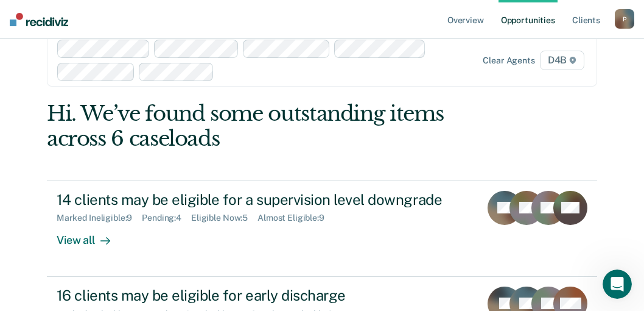 This screenshot has width=644, height=311. What do you see at coordinates (322, 228) in the screenshot?
I see `a: 14 clients may be eligible for a supervision level downgradeMarked Ineligible:9Pending:4Eligible ...` at bounding box center [322, 228].